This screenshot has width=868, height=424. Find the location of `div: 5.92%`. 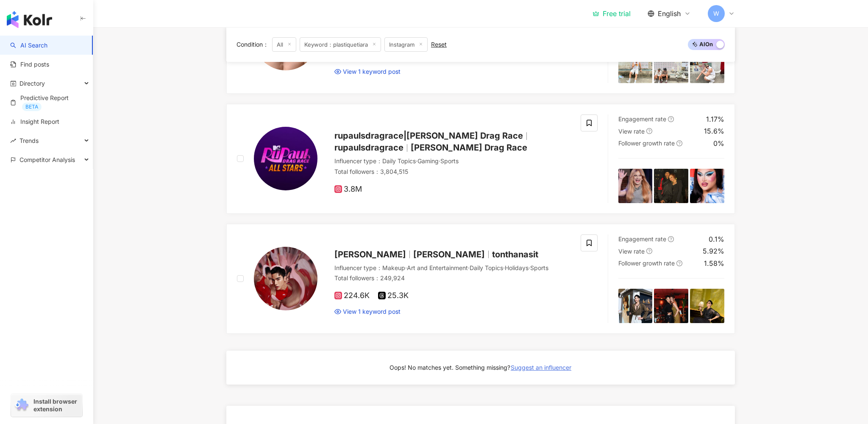

div: 5.92% is located at coordinates (713, 251).